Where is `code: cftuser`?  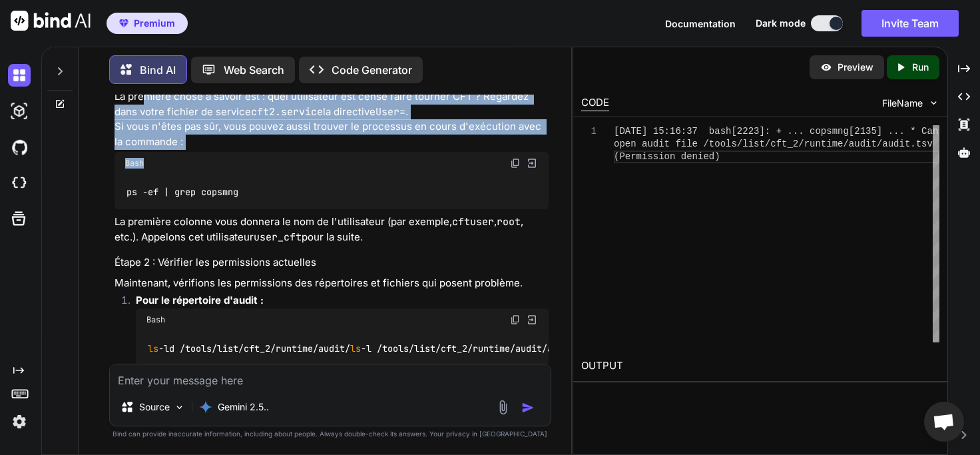 code: cftuser is located at coordinates (473, 222).